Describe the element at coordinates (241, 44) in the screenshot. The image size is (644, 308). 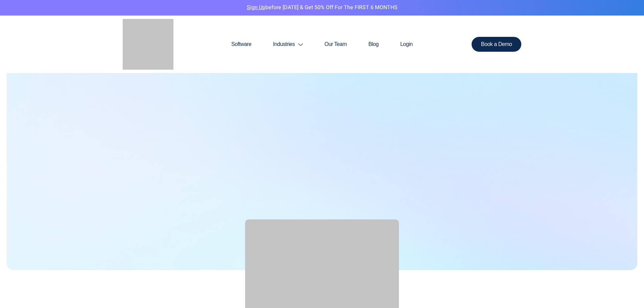
I see `a: Software` at that location.